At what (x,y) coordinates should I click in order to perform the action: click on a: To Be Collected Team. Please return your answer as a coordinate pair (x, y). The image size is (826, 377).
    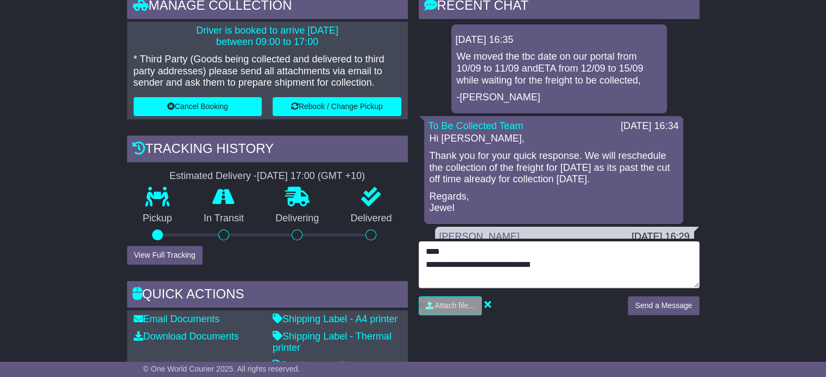
    Looking at the image, I should click on (475, 126).